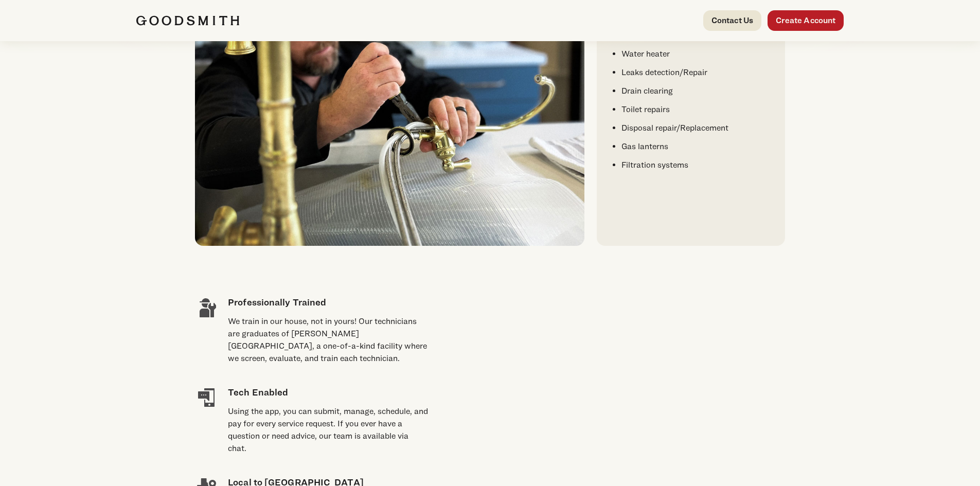 Image resolution: width=980 pixels, height=486 pixels. What do you see at coordinates (328, 392) in the screenshot?
I see `h4: Tech Enabled` at bounding box center [328, 392].